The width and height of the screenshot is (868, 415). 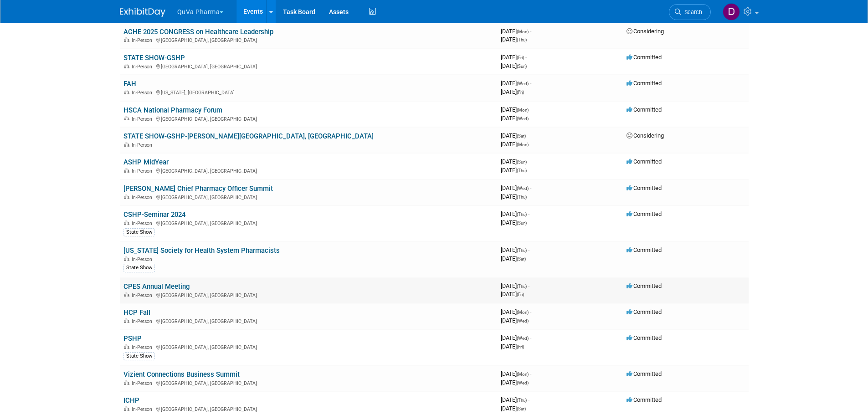 What do you see at coordinates (154, 215) in the screenshot?
I see `a: CSHP-Seminar 2024` at bounding box center [154, 215].